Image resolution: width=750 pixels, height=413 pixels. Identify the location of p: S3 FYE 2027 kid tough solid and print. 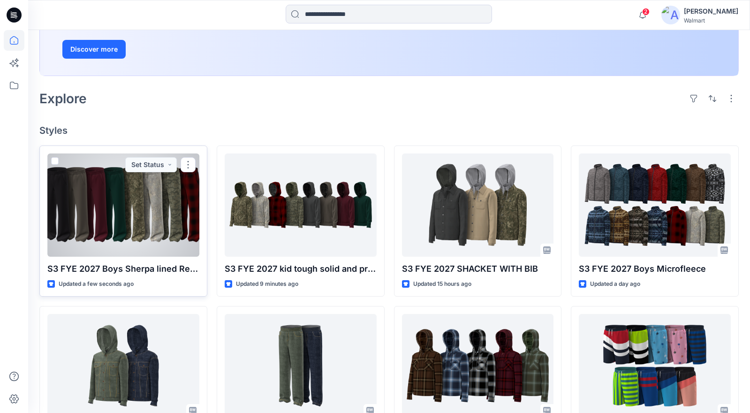
(301, 269).